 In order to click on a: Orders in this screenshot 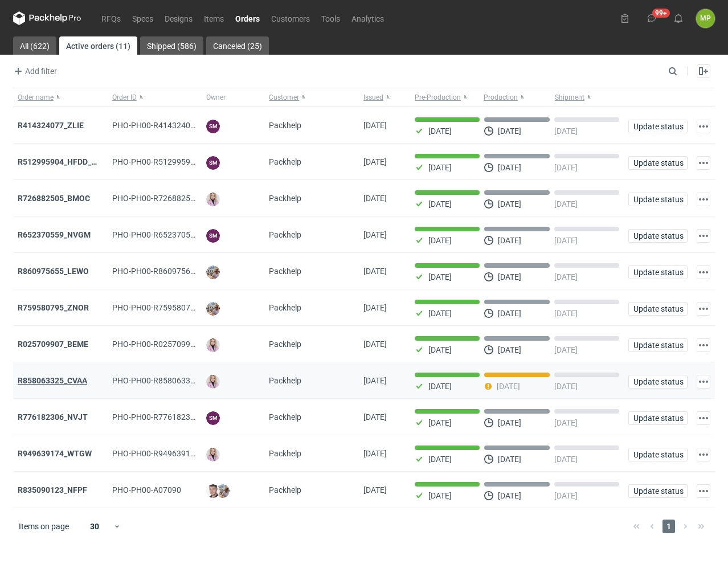, I will do `click(247, 18)`.